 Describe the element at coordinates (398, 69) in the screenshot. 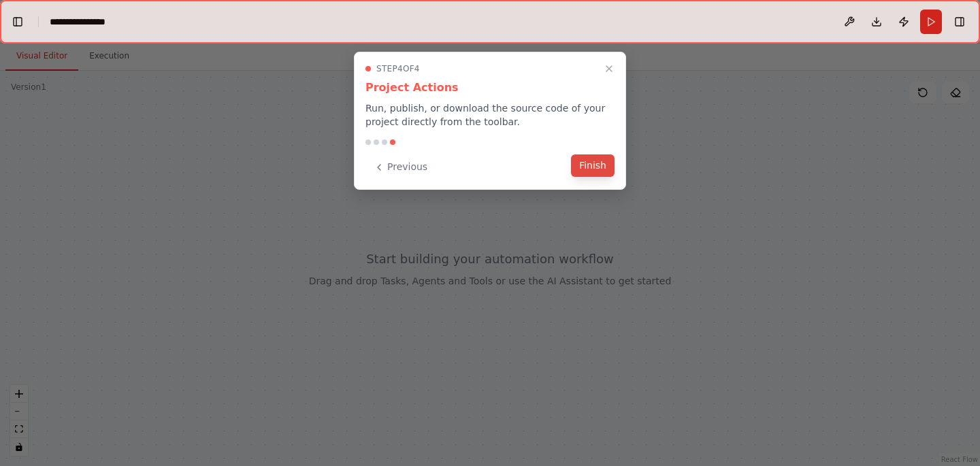

I see `span: Step 4 of 4` at that location.